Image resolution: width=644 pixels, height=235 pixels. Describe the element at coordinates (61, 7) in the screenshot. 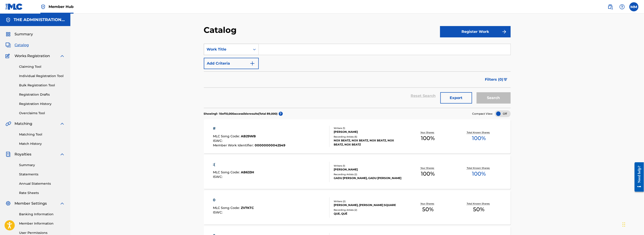

I see `span: Member Hub` at that location.